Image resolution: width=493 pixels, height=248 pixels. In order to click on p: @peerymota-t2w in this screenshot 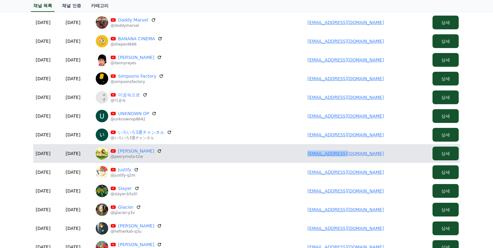, I will do `click(136, 157)`.